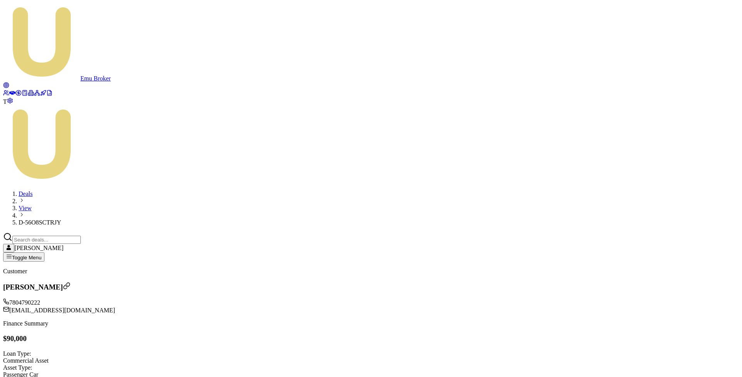  I want to click on img: emu-icon-u.png, so click(42, 42).